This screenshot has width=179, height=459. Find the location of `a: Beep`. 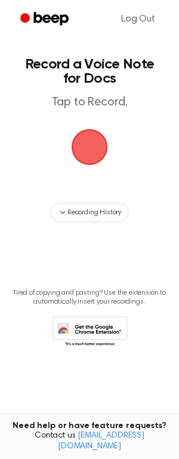

a: Beep is located at coordinates (45, 19).